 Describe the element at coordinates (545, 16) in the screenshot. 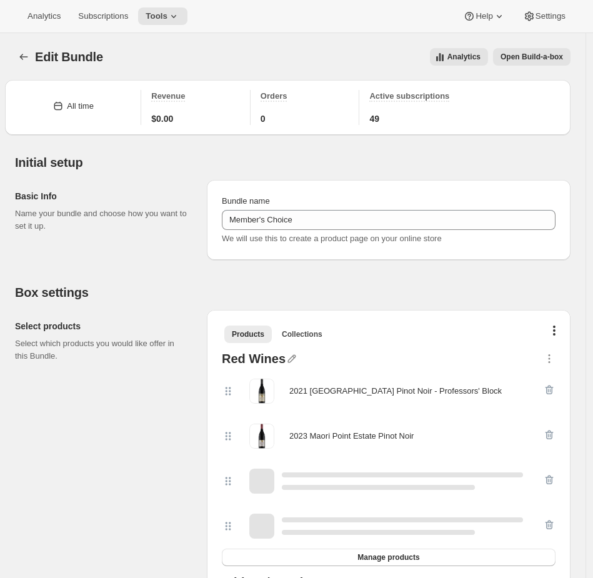

I see `button: Settings` at that location.